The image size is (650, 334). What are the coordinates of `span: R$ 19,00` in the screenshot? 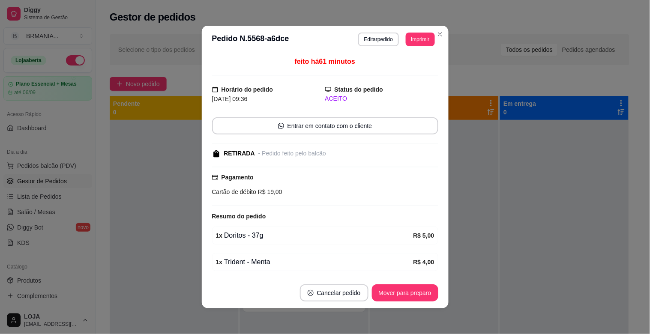 It's located at (269, 192).